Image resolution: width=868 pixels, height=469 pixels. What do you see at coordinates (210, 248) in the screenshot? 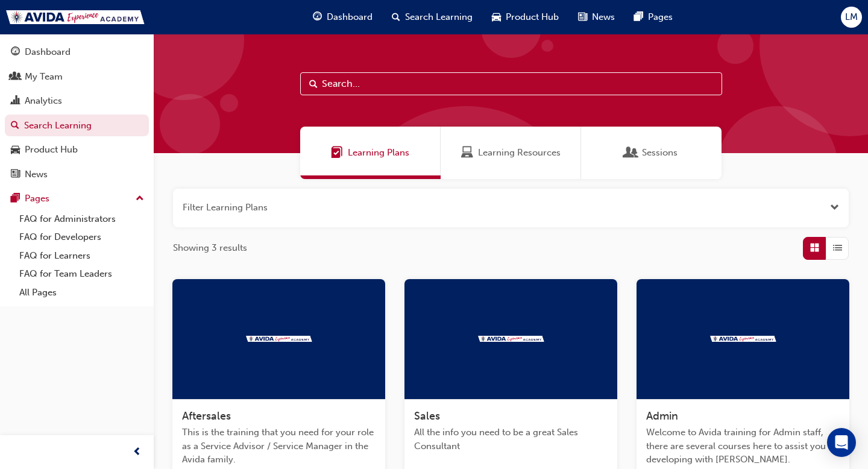
I see `span: Showing 3 results` at bounding box center [210, 248].